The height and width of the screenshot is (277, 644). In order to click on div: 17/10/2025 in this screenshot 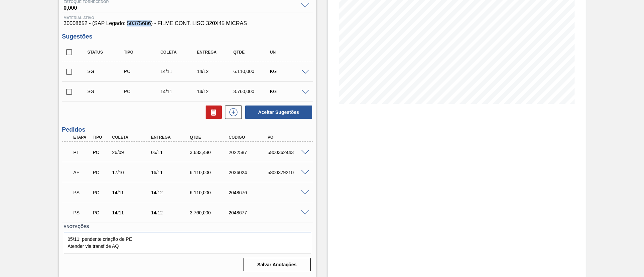, I will do `click(132, 172)`.